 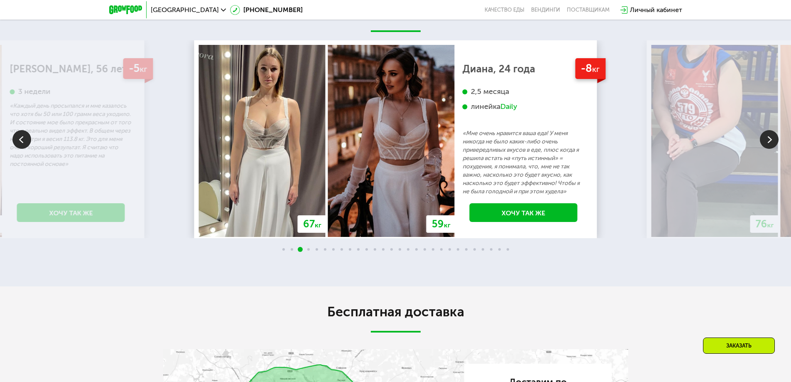 What do you see at coordinates (138, 69) in the screenshot?
I see `div: -5` at bounding box center [138, 69].